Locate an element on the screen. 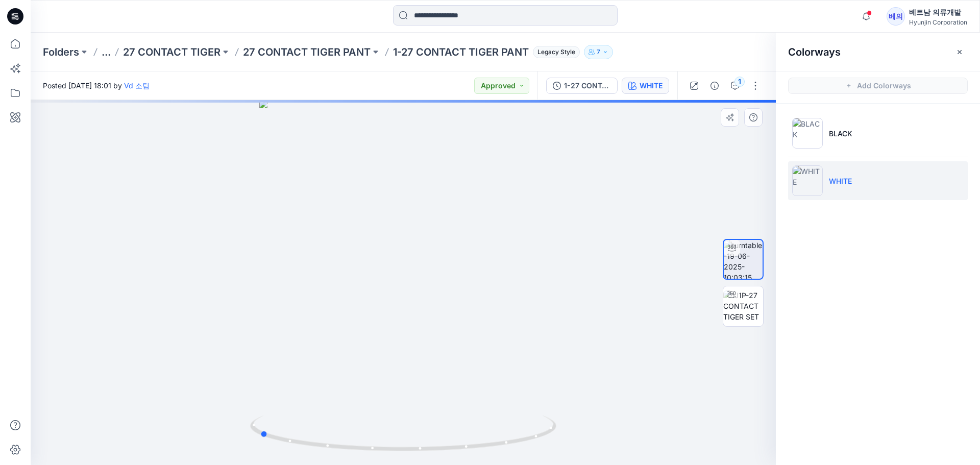 The width and height of the screenshot is (980, 465). span: Legacy Style is located at coordinates (557, 52).